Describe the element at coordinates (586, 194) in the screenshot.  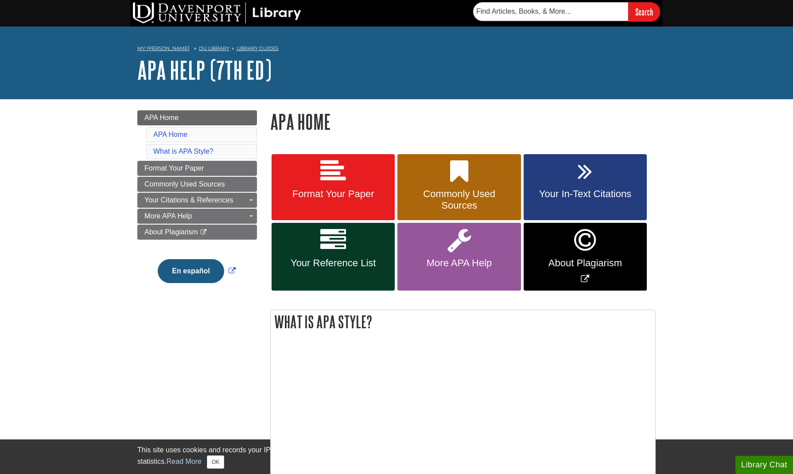
I see `span: Your In-Text Citations` at that location.